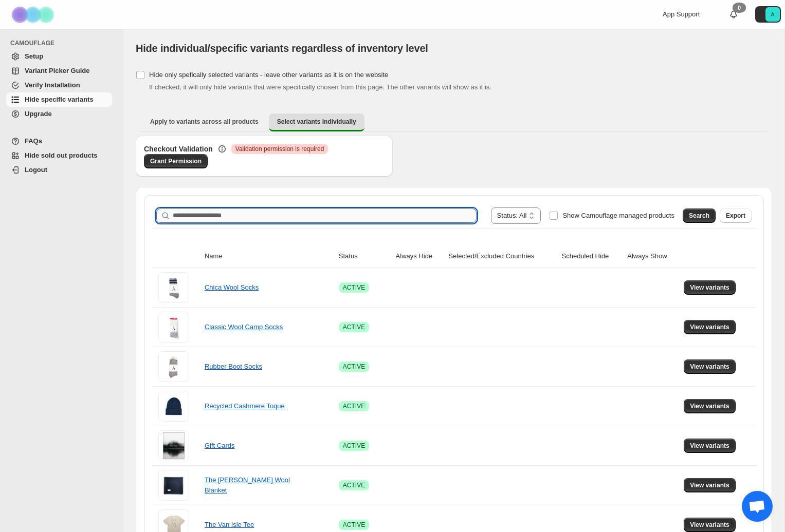 This screenshot has width=785, height=532. What do you see at coordinates (364, 256) in the screenshot?
I see `th: Status` at bounding box center [364, 256].